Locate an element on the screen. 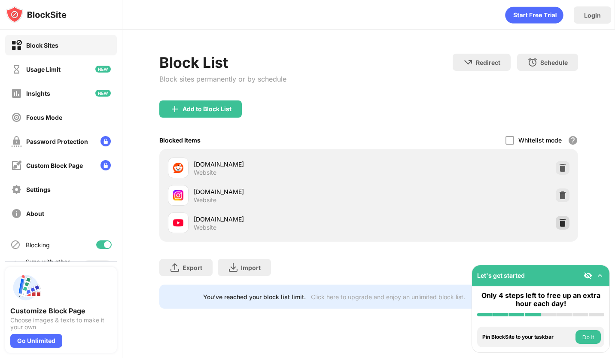  img: insights-off.svg is located at coordinates (16, 93).